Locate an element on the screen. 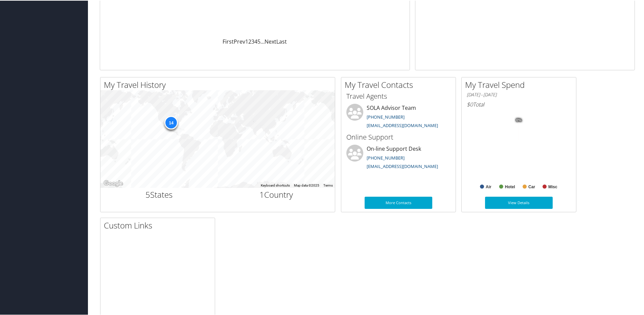 This screenshot has width=644, height=315. h3: Travel Agents is located at coordinates (398, 96).